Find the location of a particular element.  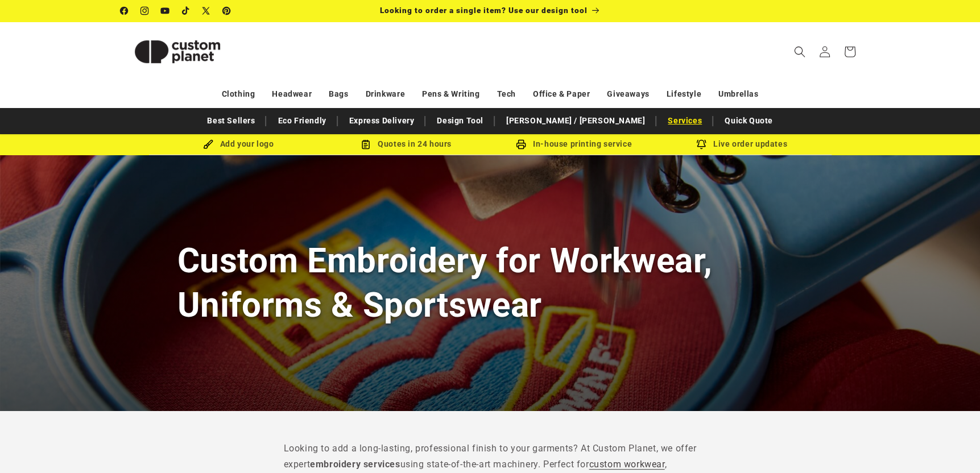

a: Express Delivery is located at coordinates (382, 121).